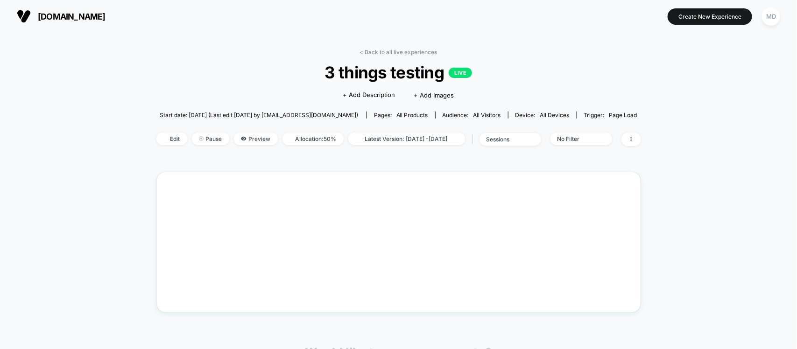 The image size is (797, 349). Describe the element at coordinates (471, 115) in the screenshot. I see `div: Audience:` at that location.